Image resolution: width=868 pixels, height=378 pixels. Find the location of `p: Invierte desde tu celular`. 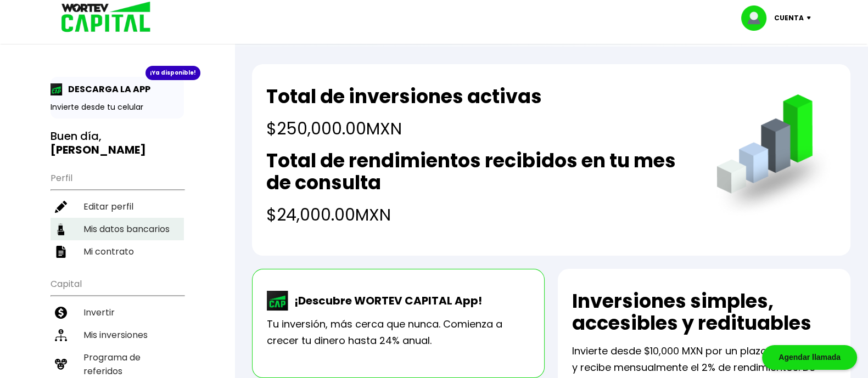

p: Invierte desde tu celular is located at coordinates (117, 107).